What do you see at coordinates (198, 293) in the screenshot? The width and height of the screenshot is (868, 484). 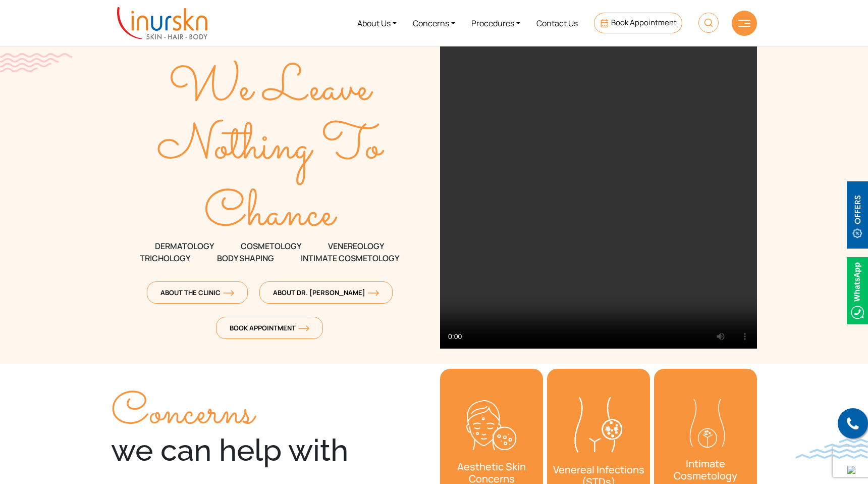 I see `a: About The Clinicorange-arrow` at bounding box center [198, 293].